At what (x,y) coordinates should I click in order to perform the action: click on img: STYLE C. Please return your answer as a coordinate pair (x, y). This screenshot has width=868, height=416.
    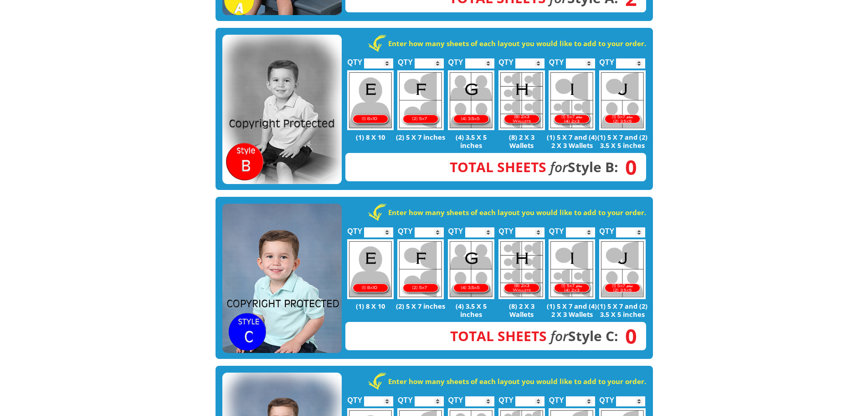
    Looking at the image, I should click on (282, 278).